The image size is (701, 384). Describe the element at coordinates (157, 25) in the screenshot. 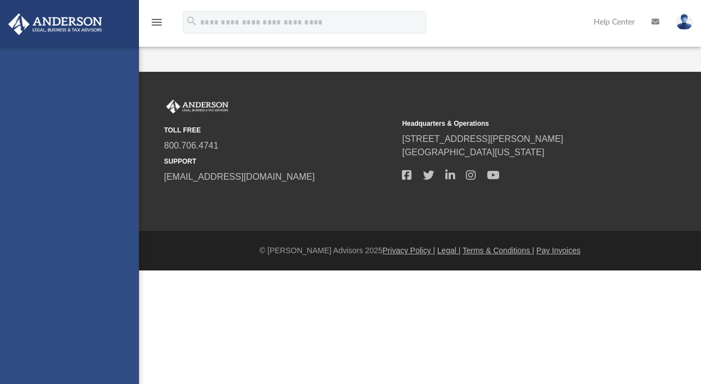

I see `a: menu` at that location.